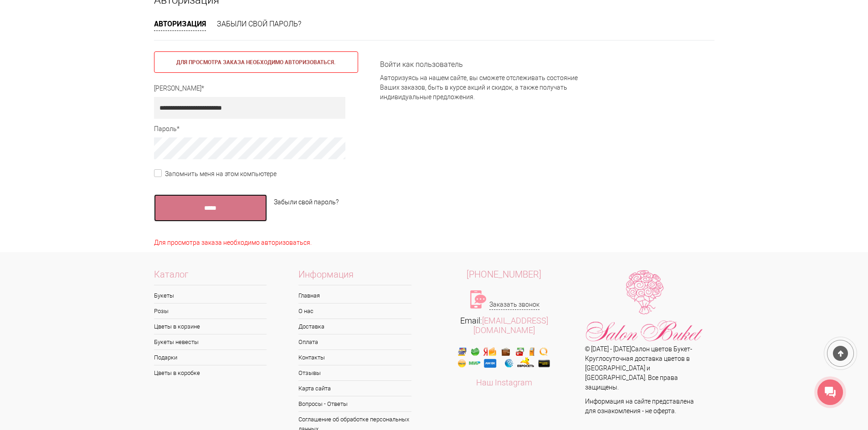 The width and height of the screenshot is (868, 430). I want to click on a: Карта сайта, so click(355, 388).